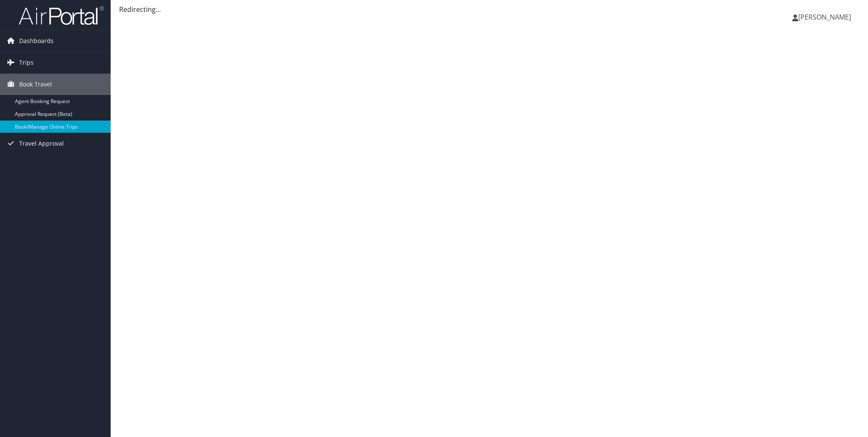 The height and width of the screenshot is (437, 868). Describe the element at coordinates (41, 143) in the screenshot. I see `span: Travel Approval` at that location.